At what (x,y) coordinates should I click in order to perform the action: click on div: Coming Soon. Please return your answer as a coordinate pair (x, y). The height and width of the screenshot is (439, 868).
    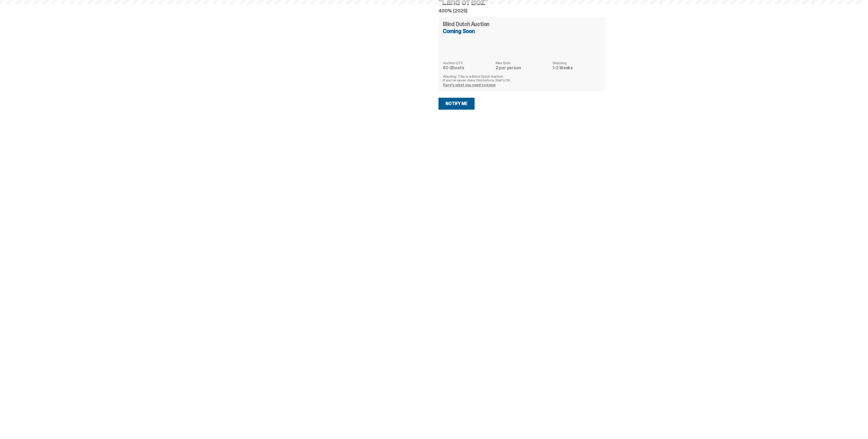
    Looking at the image, I should click on (522, 32).